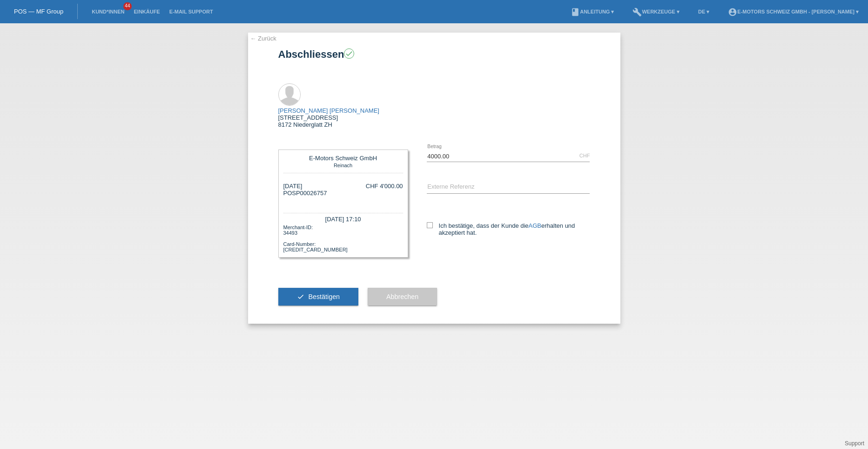 The width and height of the screenshot is (868, 449). I want to click on a: Support, so click(854, 443).